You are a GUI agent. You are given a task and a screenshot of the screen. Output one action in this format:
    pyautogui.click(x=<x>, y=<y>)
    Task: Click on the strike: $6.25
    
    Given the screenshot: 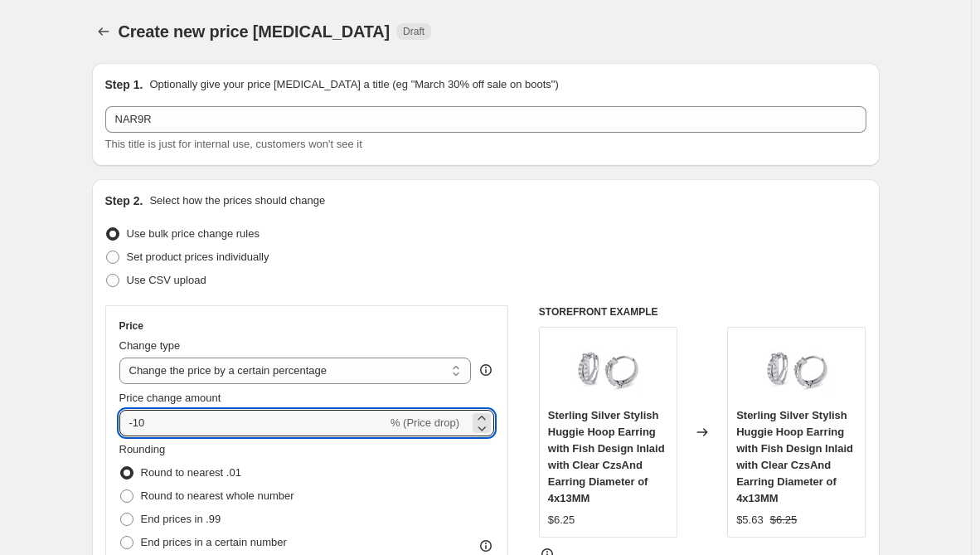 What is the action you would take?
    pyautogui.click(x=783, y=520)
    